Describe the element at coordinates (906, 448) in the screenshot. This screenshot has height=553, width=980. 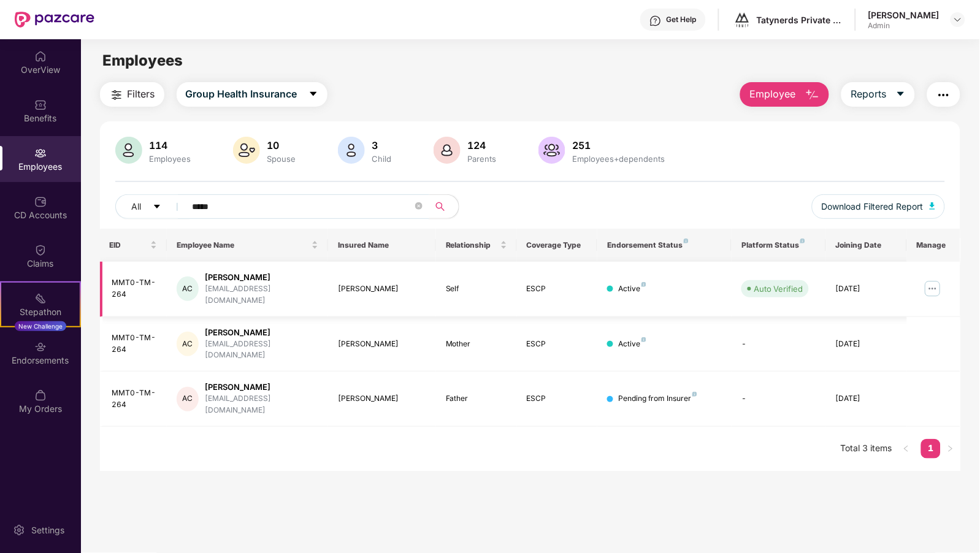
I see `li: Previous Page` at that location.